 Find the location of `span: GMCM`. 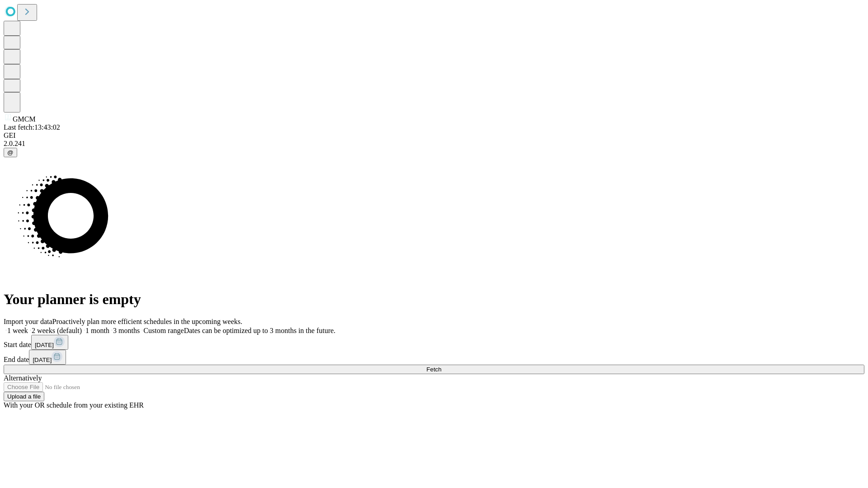

span: GMCM is located at coordinates (24, 119).